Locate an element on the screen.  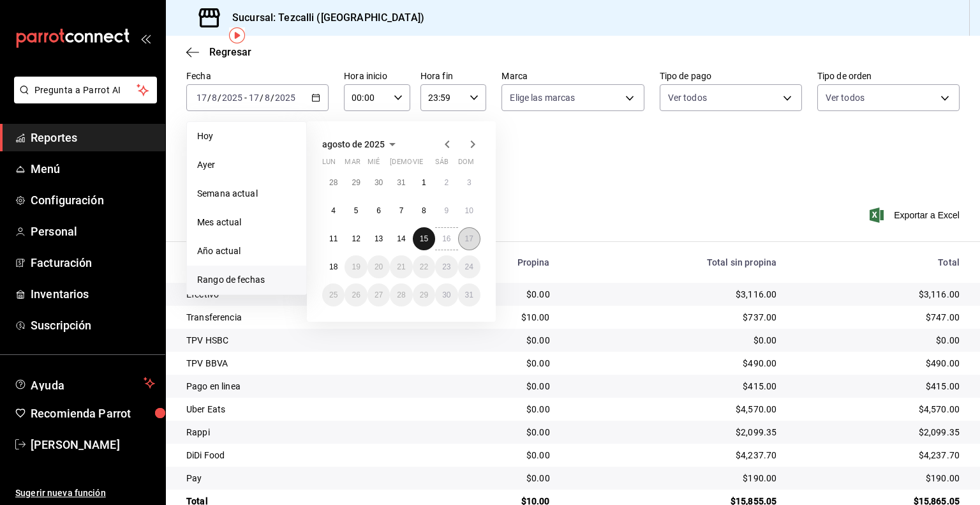
label: Hora inicio is located at coordinates (377, 76).